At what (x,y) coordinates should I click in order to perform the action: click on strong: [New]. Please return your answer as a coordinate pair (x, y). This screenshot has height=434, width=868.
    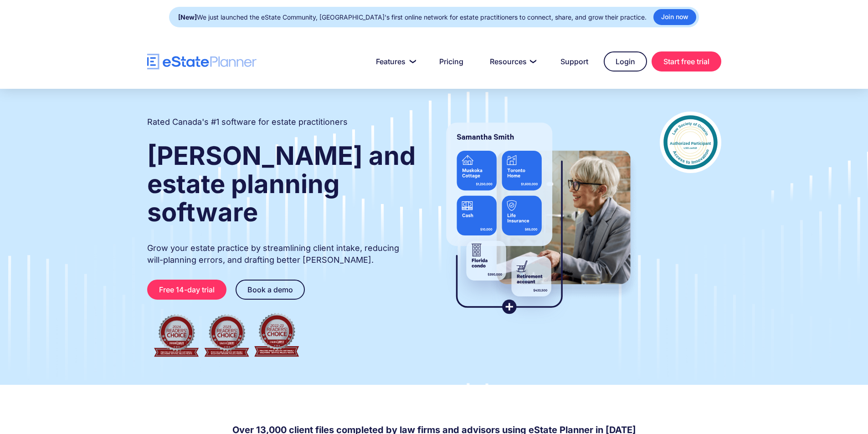
    Looking at the image, I should click on (188, 17).